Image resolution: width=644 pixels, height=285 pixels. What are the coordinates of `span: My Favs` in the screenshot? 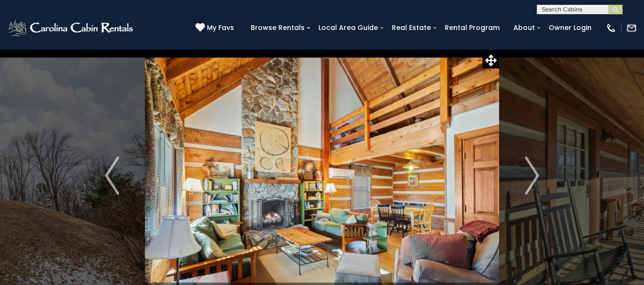 It's located at (220, 28).